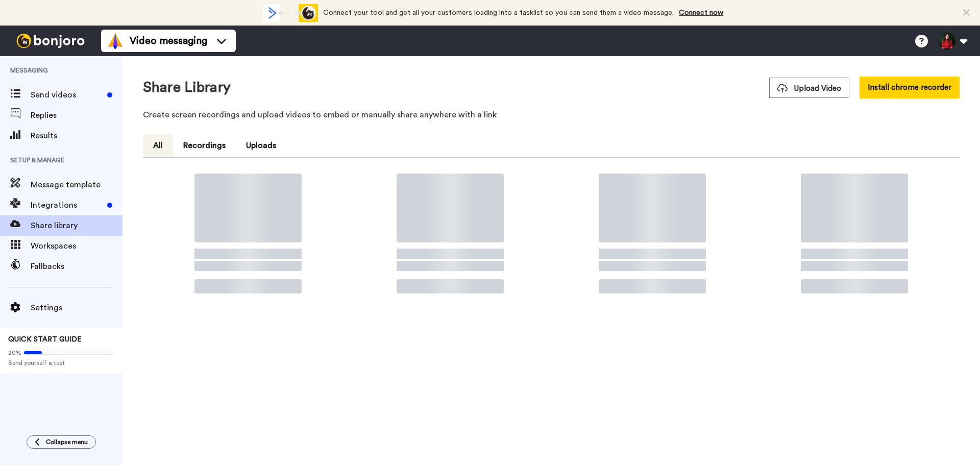 This screenshot has height=465, width=980. What do you see at coordinates (290, 13) in the screenshot?
I see `div: animation` at bounding box center [290, 13].